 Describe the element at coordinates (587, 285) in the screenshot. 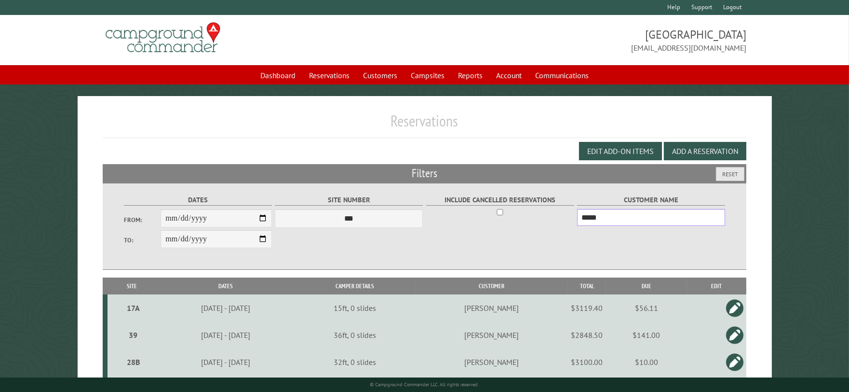

I see `th: Total` at that location.